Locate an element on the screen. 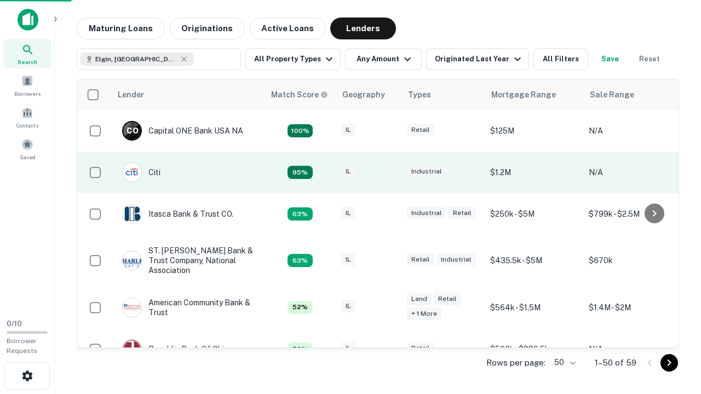  th: Lender is located at coordinates (188, 95).